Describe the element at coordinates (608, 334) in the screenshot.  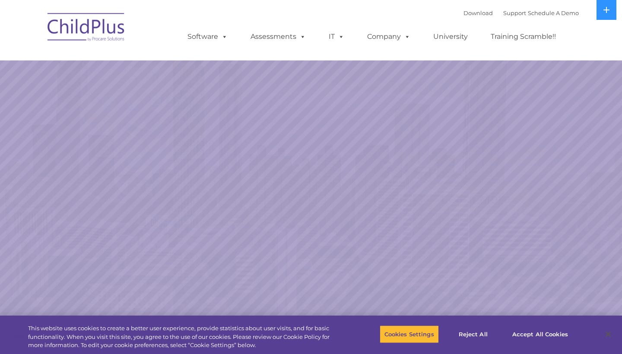
I see `button: Close` at that location.